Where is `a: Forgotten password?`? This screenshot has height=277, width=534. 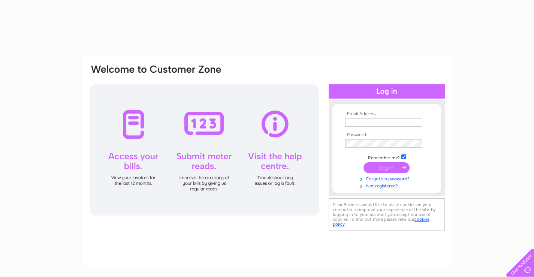 a: Forgotten password? is located at coordinates (388, 178).